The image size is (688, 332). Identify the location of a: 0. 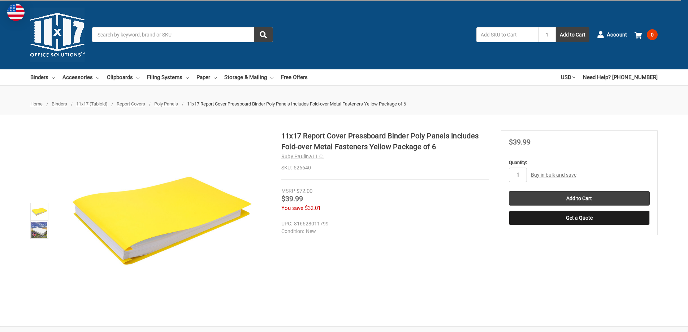
(646, 35).